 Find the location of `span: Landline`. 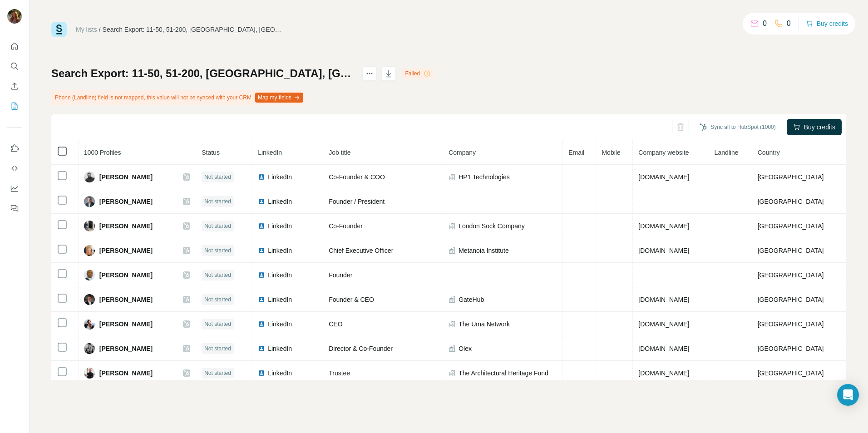

span: Landline is located at coordinates (727, 152).